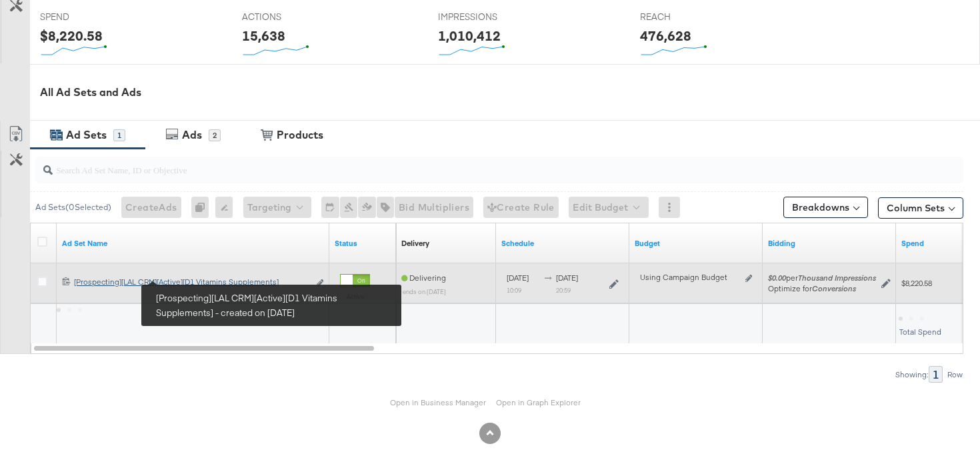 The height and width of the screenshot is (474, 980). What do you see at coordinates (300, 135) in the screenshot?
I see `div: Products` at bounding box center [300, 135].